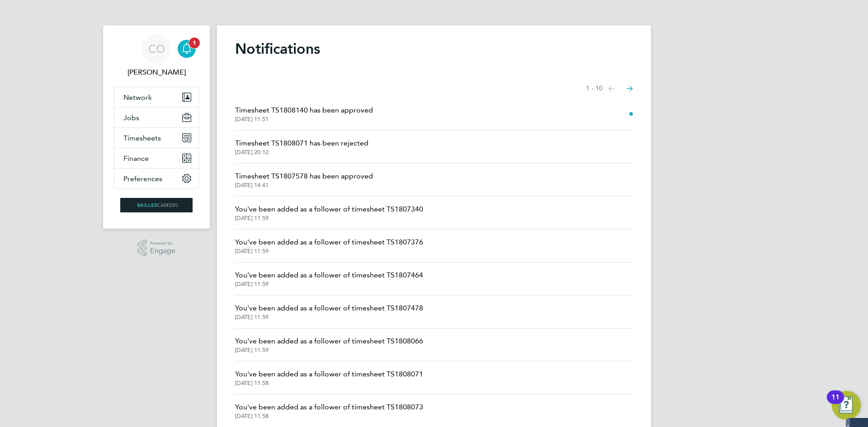 This screenshot has width=868, height=427. Describe the element at coordinates (304, 176) in the screenshot. I see `span: Timesheet TS1807578 has been approved` at that location.